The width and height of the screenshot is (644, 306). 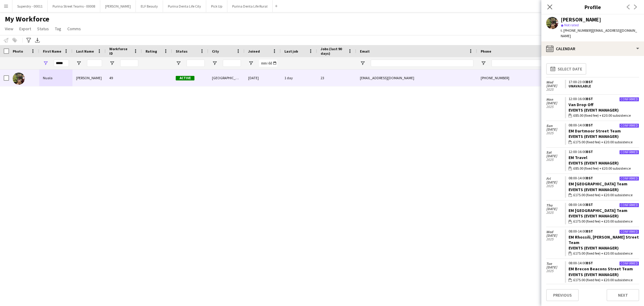 I want to click on div: Nuala, so click(x=56, y=77).